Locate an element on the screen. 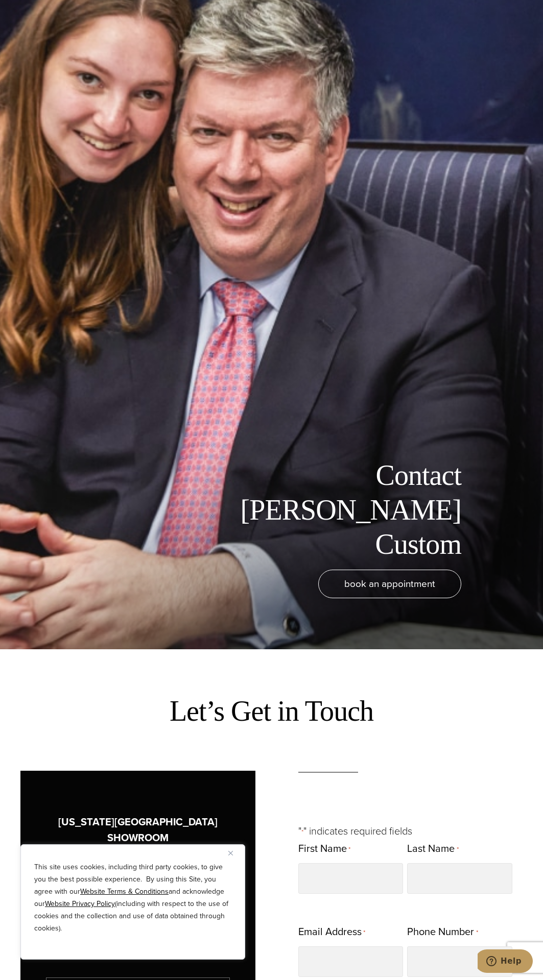 The width and height of the screenshot is (543, 980). label: Email Address is located at coordinates (332, 932).